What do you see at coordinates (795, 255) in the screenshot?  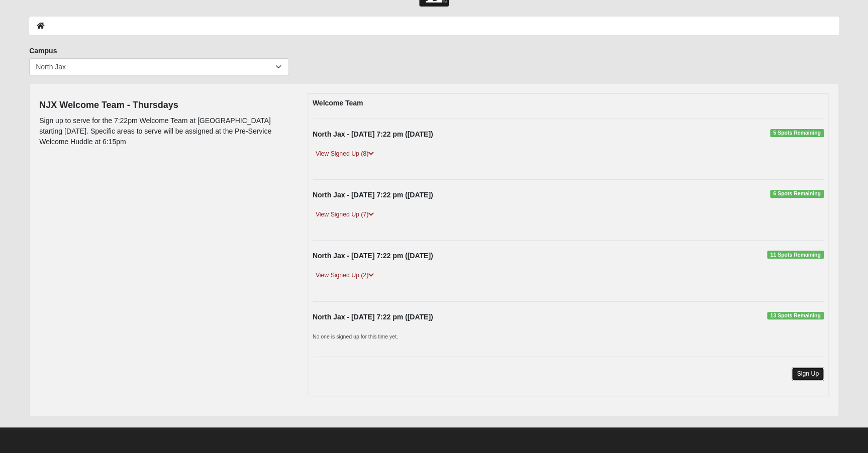 I see `span: 11 Spots Remaining` at bounding box center [795, 255].